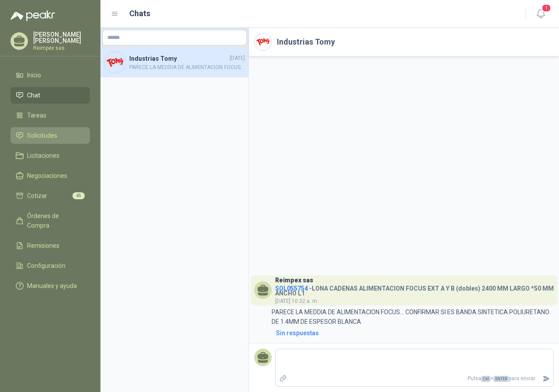 The width and height of the screenshot is (559, 392). I want to click on span: Negociaciones, so click(48, 176).